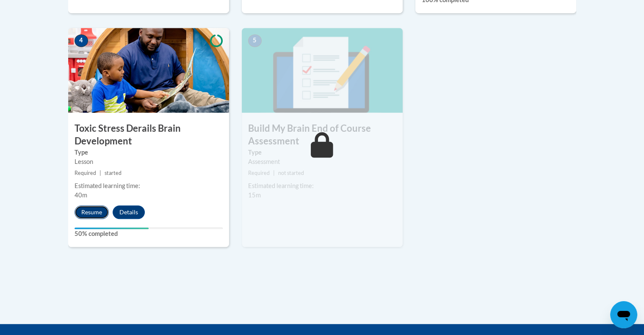 The width and height of the screenshot is (644, 335). I want to click on button: Resume, so click(91, 212).